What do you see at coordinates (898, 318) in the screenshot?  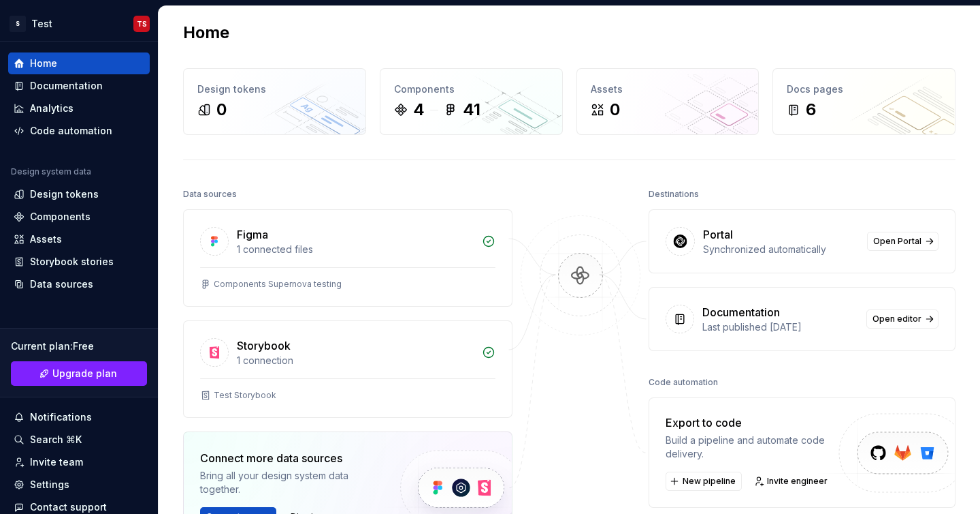 I see `span: Open editor` at bounding box center [898, 318].